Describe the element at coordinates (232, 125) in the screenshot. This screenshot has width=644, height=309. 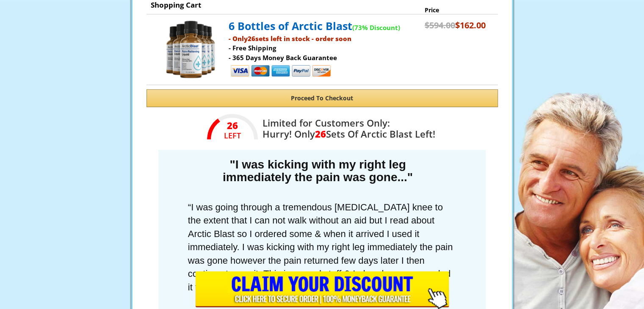
I see `em: 26` at that location.